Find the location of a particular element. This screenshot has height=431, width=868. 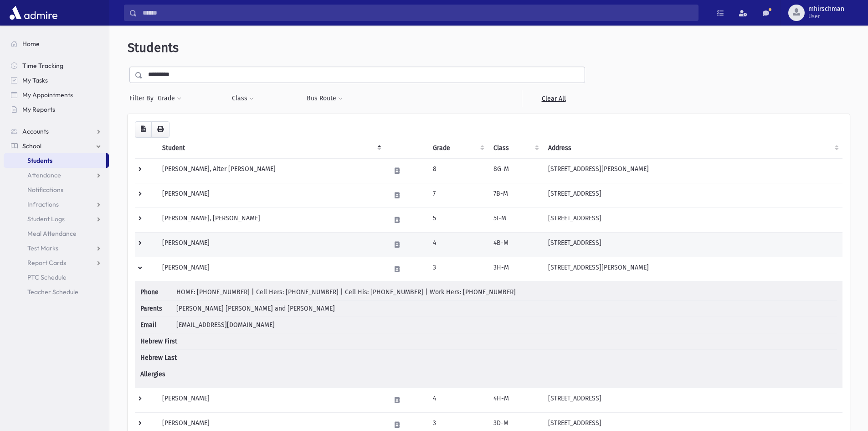

button: Class is located at coordinates (243, 99).